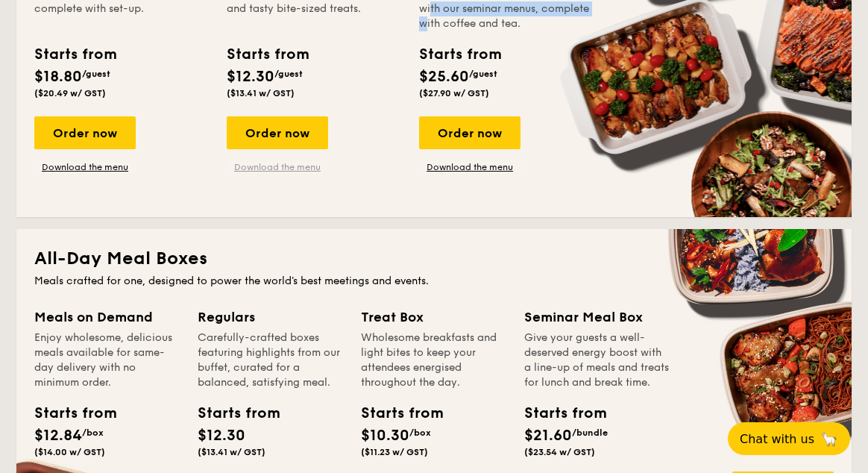 This screenshot has width=868, height=473. Describe the element at coordinates (596, 360) in the screenshot. I see `div: Give your guests a well-deserved energy boost with a line-up of meals and treats for lunch and br...` at that location.